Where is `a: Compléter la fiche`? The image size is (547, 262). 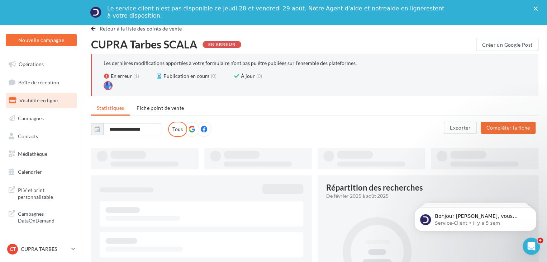
a: Compléter la fiche is located at coordinates (508, 127).